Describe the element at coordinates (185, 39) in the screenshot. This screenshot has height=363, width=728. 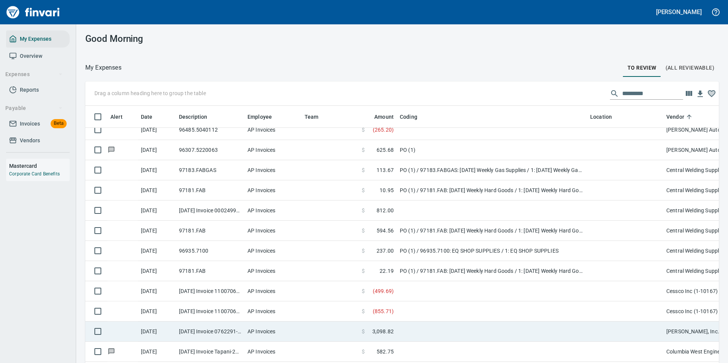
I see `h3: Good Morning` at that location.